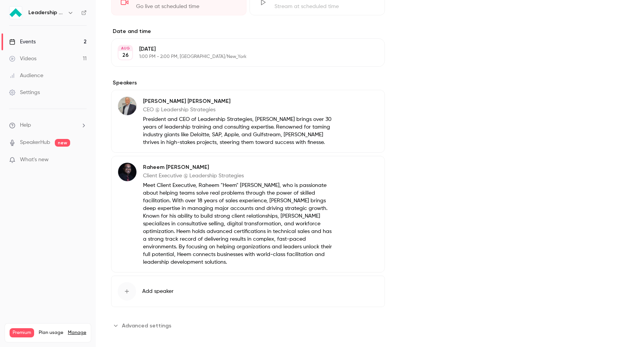 The height and width of the screenshot is (347, 644). What do you see at coordinates (248, 291) in the screenshot?
I see `button: Add speaker` at bounding box center [248, 291].